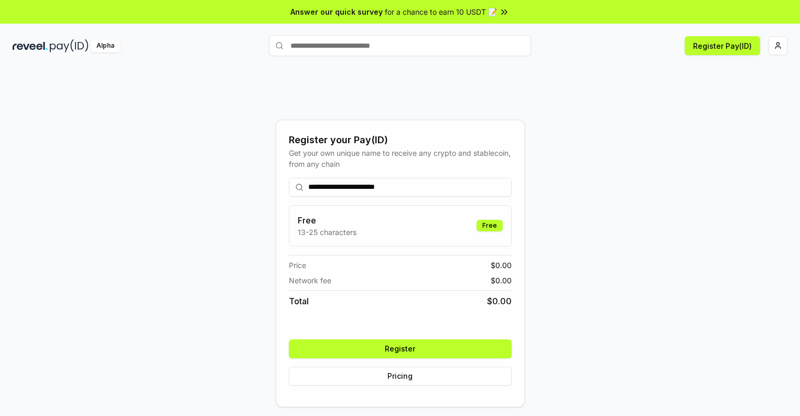 Image resolution: width=800 pixels, height=416 pixels. Describe the element at coordinates (400, 349) in the screenshot. I see `button: Register` at that location.